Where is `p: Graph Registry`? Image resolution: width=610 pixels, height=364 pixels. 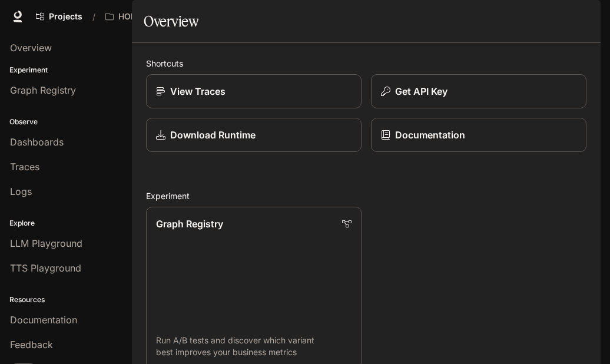
p: Graph Registry is located at coordinates (190, 223).